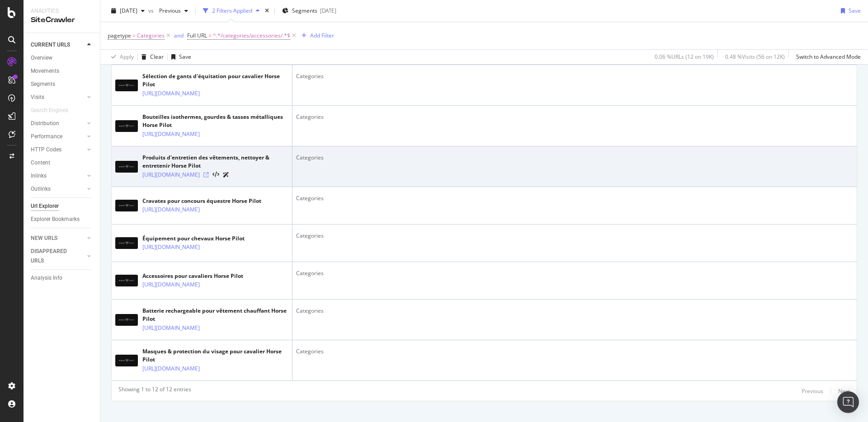  Describe the element at coordinates (844, 391) in the screenshot. I see `button: Next` at that location.